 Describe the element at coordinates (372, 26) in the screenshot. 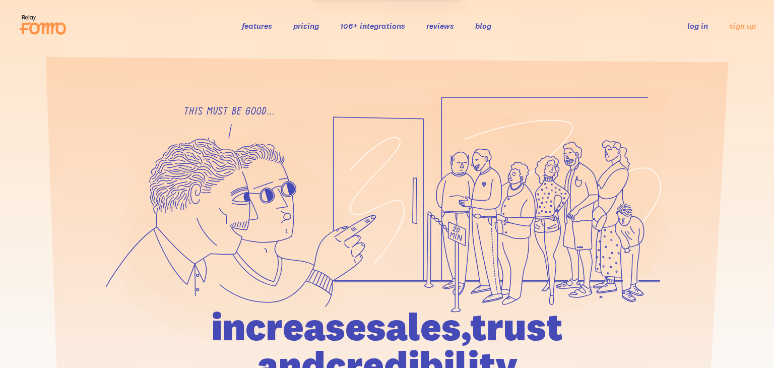

I see `a: 106+ integrations` at that location.